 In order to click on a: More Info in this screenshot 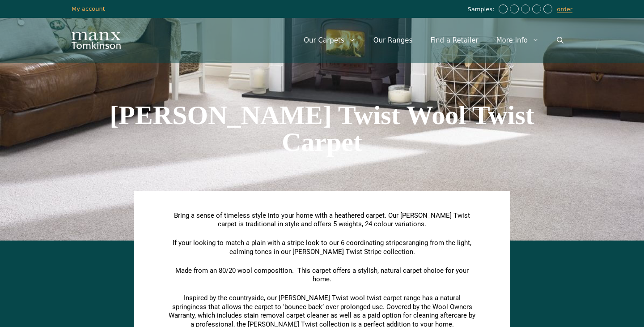, I will do `click(518, 41)`.